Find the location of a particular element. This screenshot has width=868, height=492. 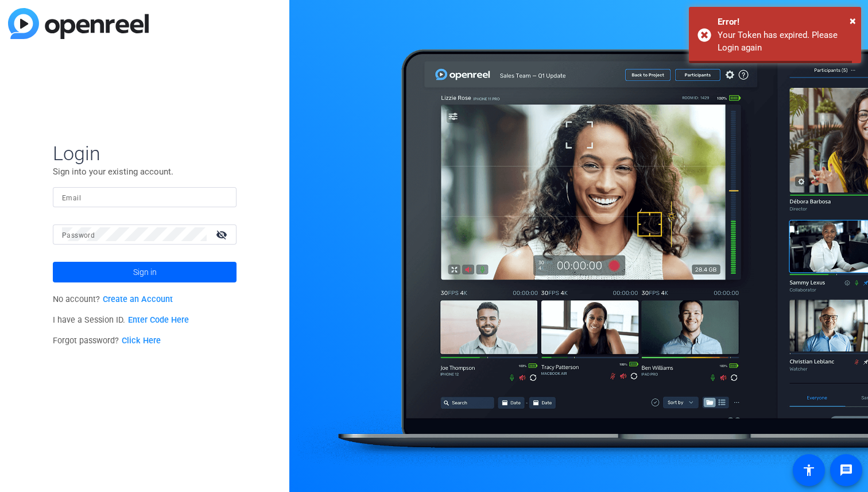

a: Create an Account is located at coordinates (138, 299).